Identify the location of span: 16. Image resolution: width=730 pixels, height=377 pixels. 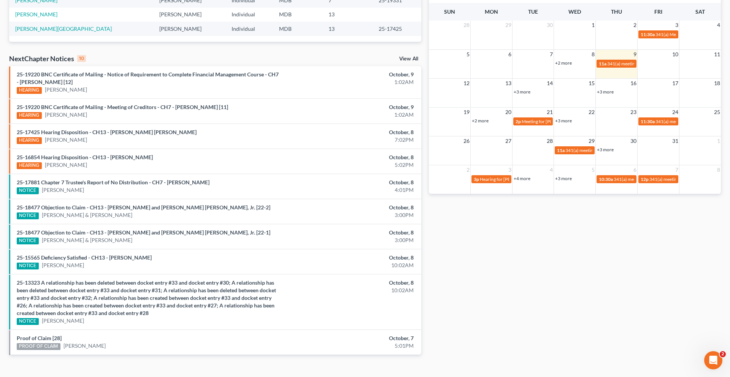
(634, 83).